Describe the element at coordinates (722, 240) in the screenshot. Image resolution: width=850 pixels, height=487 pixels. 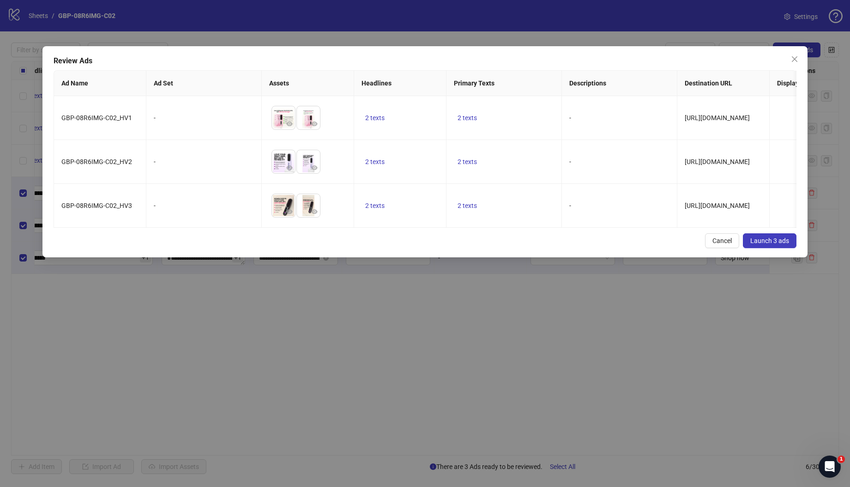
I see `button: Cancel` at that location.